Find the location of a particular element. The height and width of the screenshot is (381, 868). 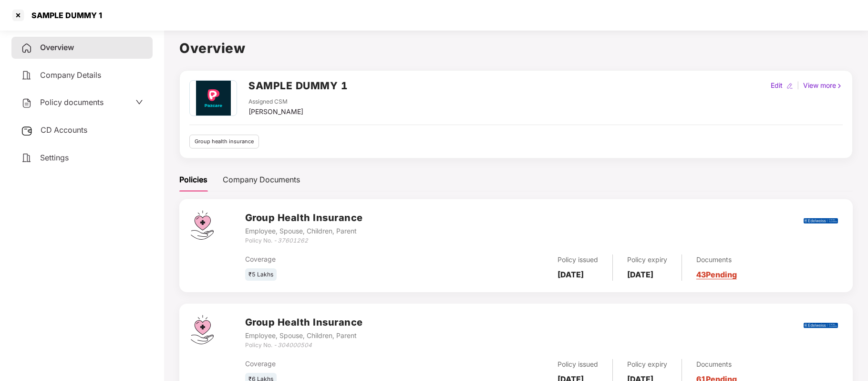

div: View more is located at coordinates (823, 86).